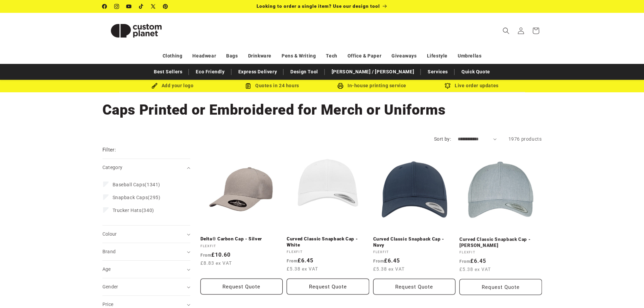 This screenshot has height=308, width=644. Describe the element at coordinates (242, 239) in the screenshot. I see `a: Delta® Carbon Cap - Silver` at that location.